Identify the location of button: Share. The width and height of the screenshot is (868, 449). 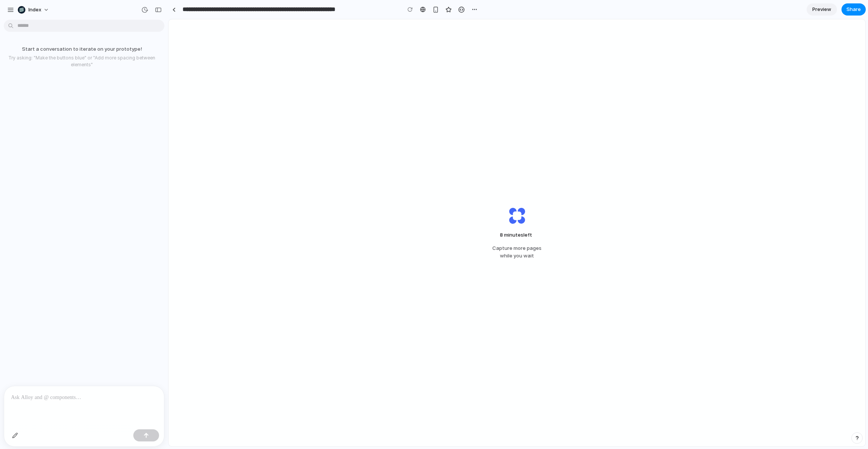
(854, 10).